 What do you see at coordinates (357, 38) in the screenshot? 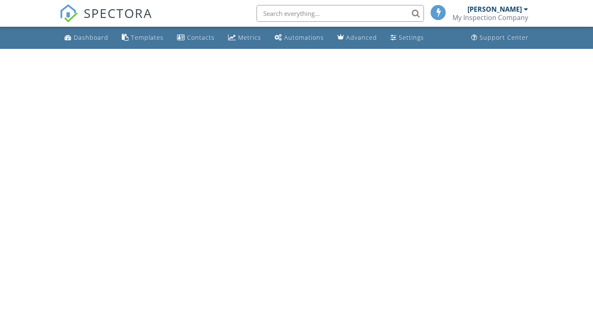
I see `a: Advanced` at bounding box center [357, 38].